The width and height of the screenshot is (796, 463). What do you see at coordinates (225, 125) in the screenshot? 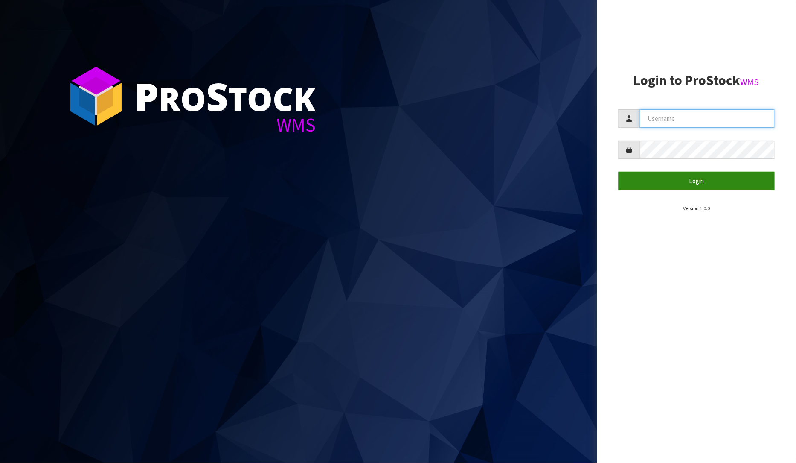
I see `div: WMS` at bounding box center [225, 125].